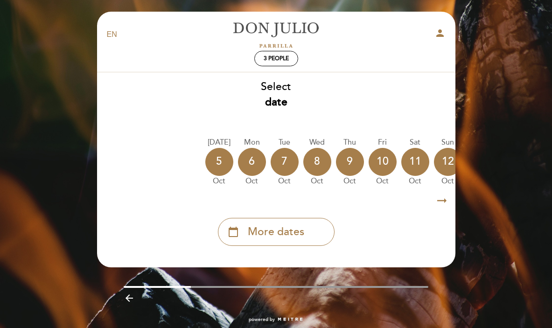  What do you see at coordinates (129, 298) in the screenshot?
I see `i: arrow_backward` at bounding box center [129, 298].